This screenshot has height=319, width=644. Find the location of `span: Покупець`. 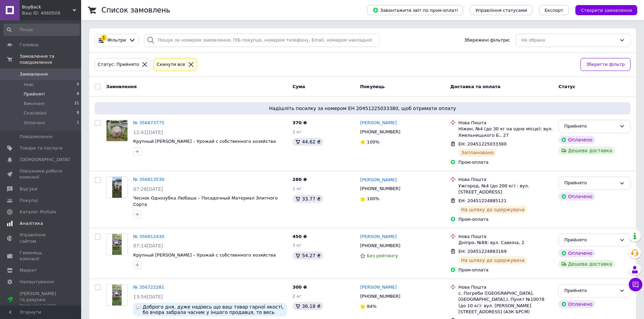

span: Покупець is located at coordinates (372, 86).